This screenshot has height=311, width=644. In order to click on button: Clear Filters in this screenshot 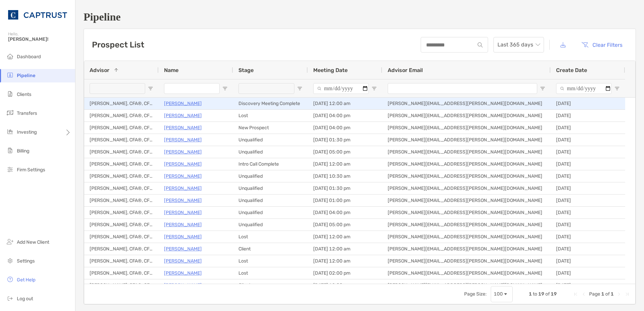, I will do `click(602, 45)`.